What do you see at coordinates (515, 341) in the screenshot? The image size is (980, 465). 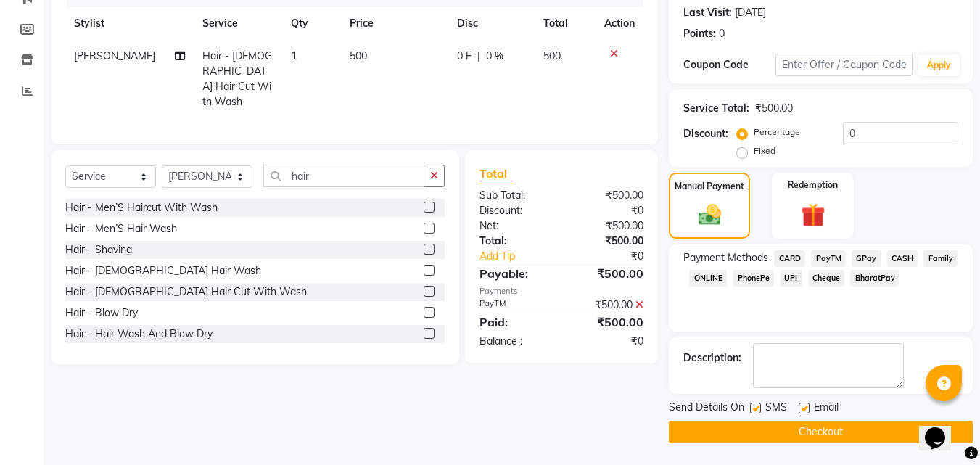 I see `div: Balance :` at bounding box center [515, 341].